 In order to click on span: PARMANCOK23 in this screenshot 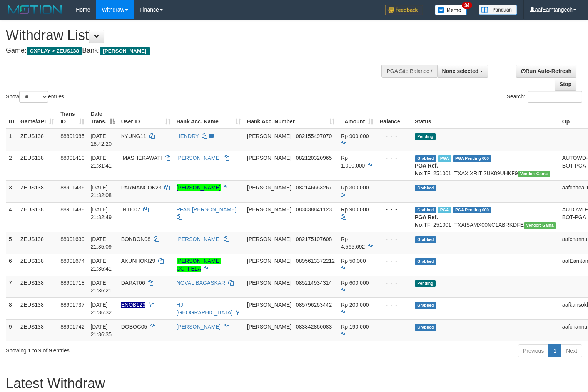, I will do `click(141, 187)`.